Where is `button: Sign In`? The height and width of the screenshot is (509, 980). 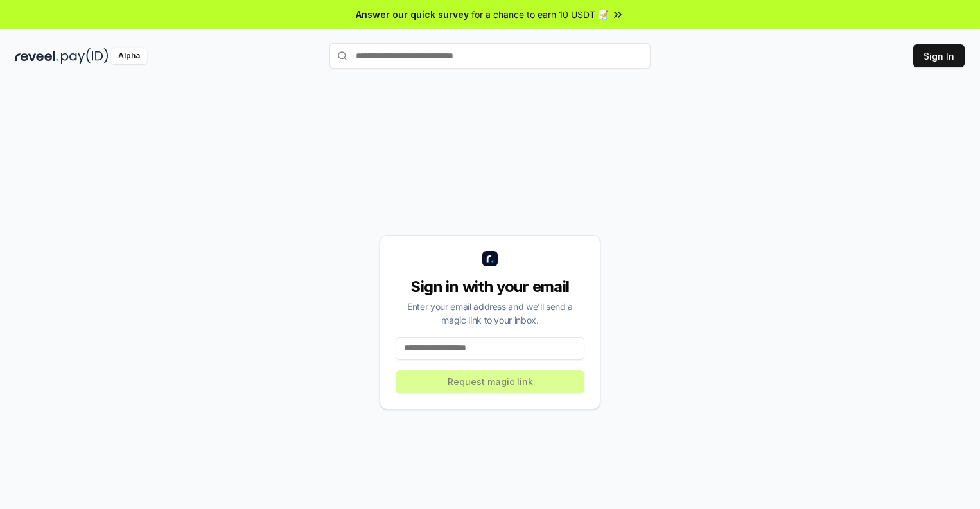
button: Sign In is located at coordinates (938, 56).